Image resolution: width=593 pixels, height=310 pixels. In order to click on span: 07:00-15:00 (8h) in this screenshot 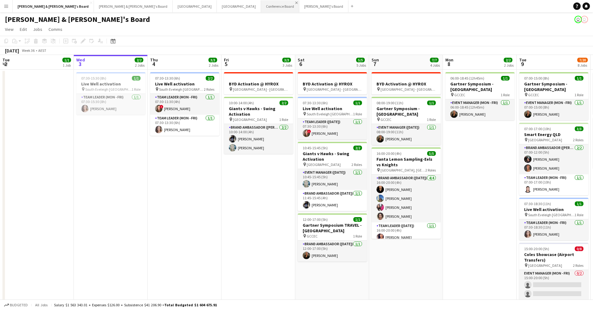, I will do `click(536, 78)`.